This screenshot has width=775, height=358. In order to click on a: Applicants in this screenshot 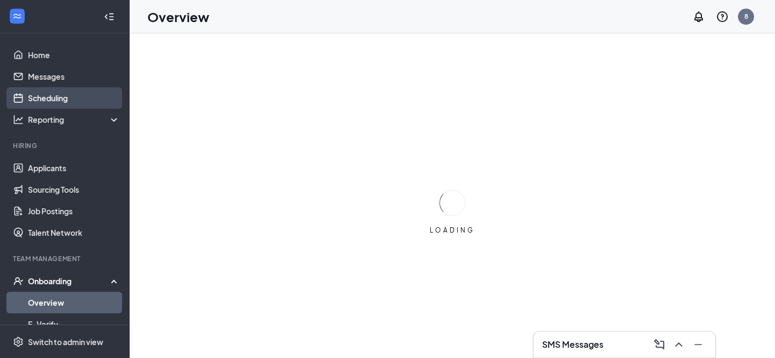, I will do `click(74, 168)`.